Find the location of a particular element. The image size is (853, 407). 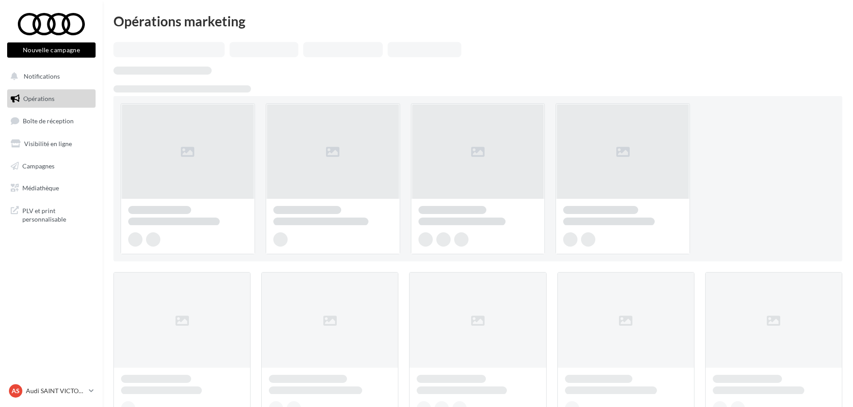

a: Visibilité en ligne is located at coordinates (51, 144).